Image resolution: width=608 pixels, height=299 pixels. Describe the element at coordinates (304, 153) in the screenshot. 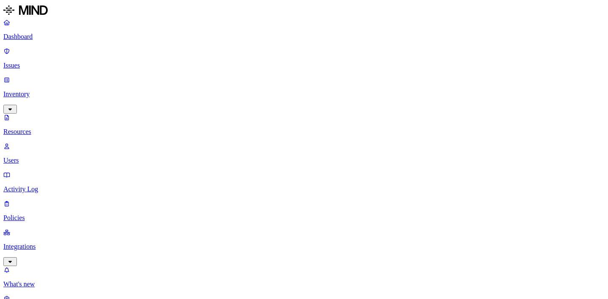

I see `a: Users` at that location.